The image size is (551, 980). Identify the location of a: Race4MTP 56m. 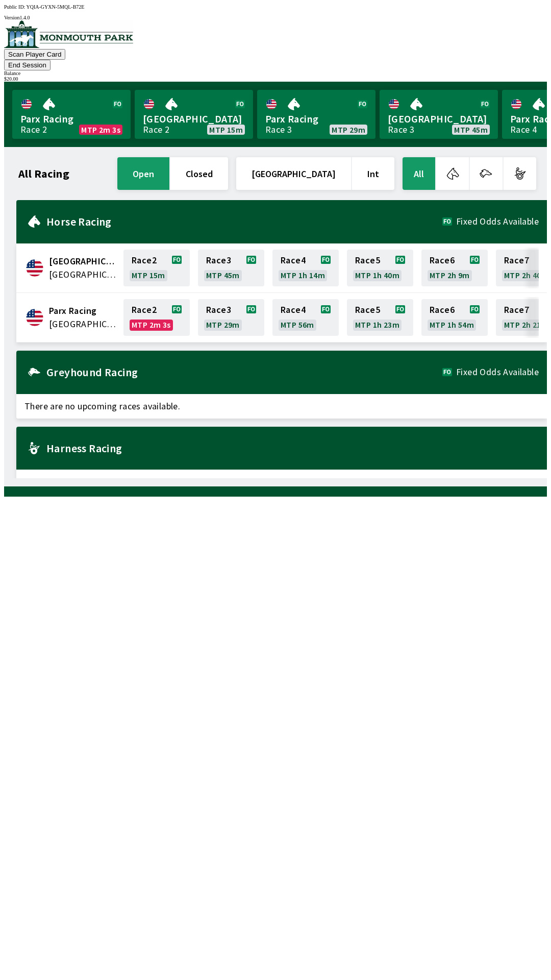
(306, 317).